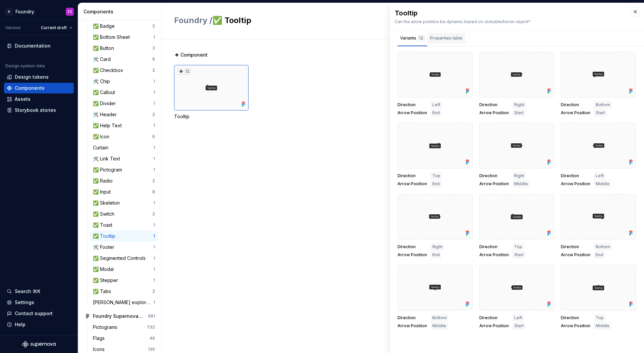 The image size is (644, 353). What do you see at coordinates (35, 110) in the screenshot?
I see `div: Storybook stories` at bounding box center [35, 110].